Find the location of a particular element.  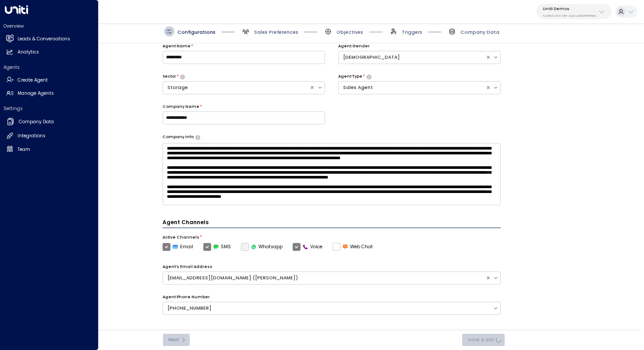

h2: Overview is located at coordinates (49, 26).